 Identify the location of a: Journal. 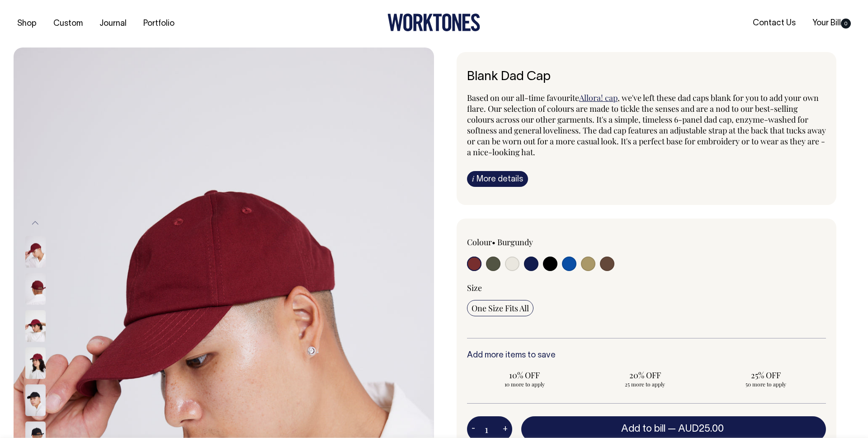
(113, 24).